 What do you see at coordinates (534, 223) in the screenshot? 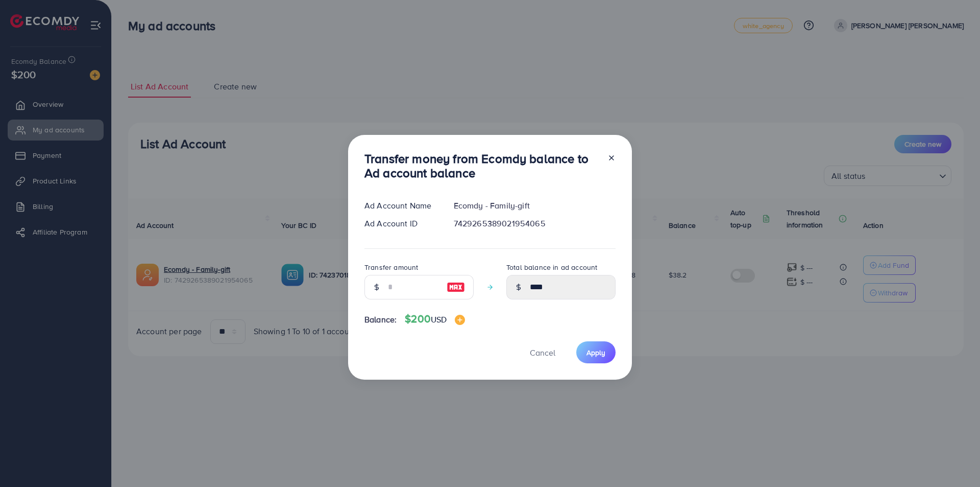
I see `div: 7429265389021954065` at bounding box center [534, 223].